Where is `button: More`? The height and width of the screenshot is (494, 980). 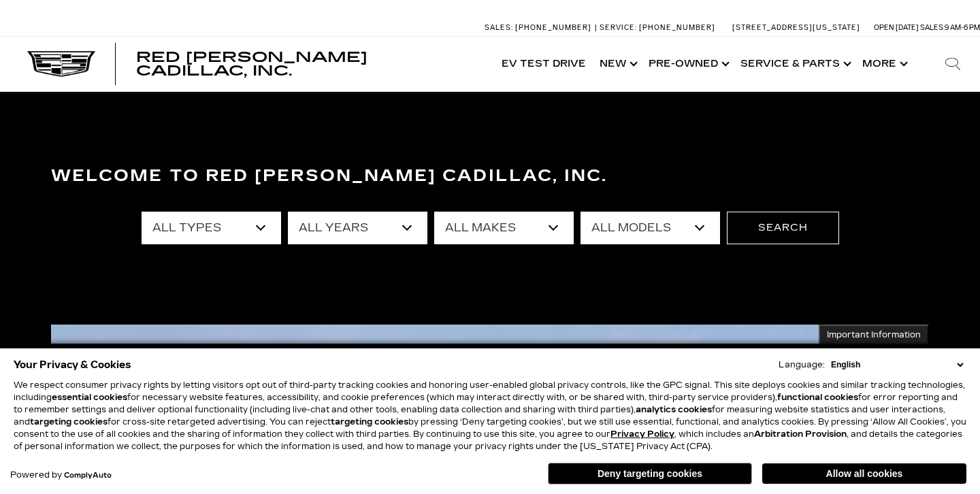
button: More is located at coordinates (883, 64).